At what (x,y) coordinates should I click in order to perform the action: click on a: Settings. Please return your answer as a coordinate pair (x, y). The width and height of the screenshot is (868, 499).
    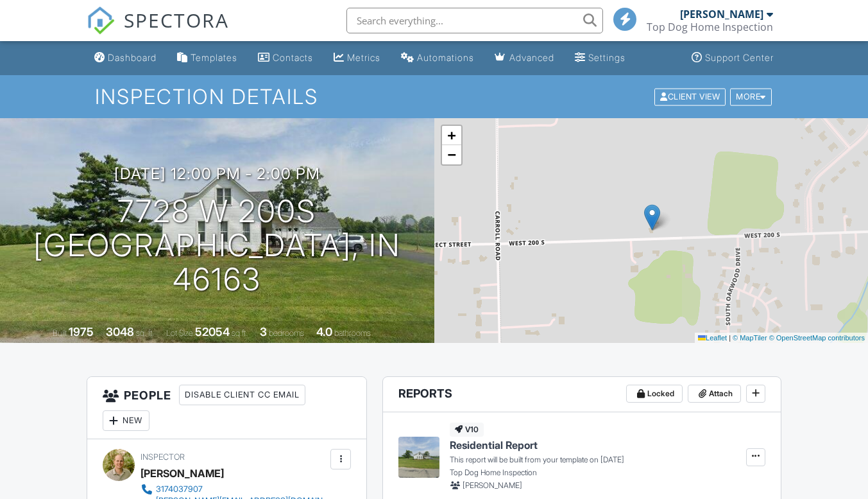
    Looking at the image, I should click on (600, 58).